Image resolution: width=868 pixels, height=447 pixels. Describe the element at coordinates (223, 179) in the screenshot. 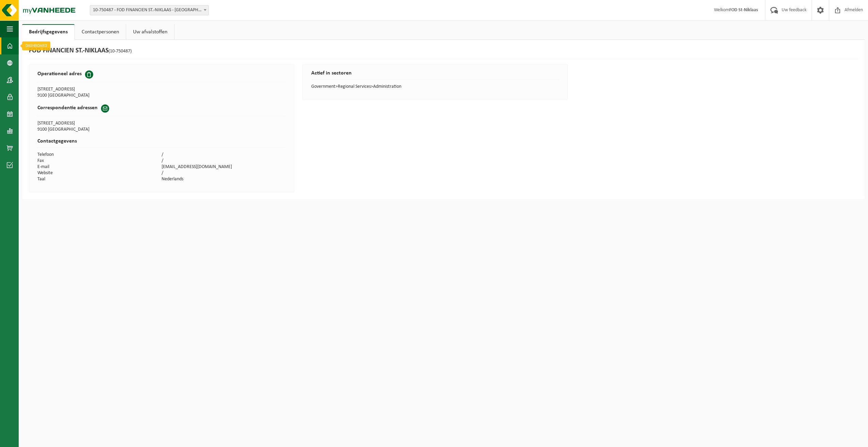

I see `td: Nederlands` at that location.